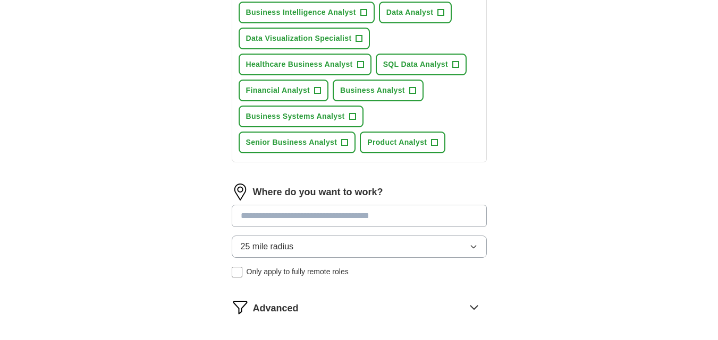 The width and height of the screenshot is (718, 340). I want to click on span: SQL Data Analyst, so click(415, 64).